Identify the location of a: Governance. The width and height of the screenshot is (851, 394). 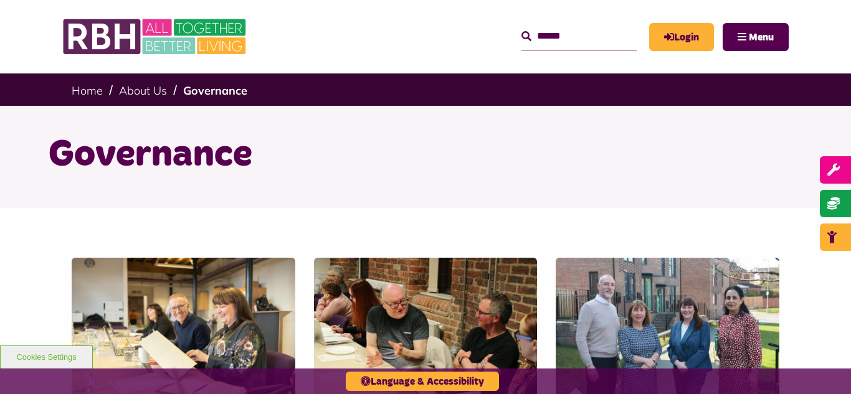
(215, 90).